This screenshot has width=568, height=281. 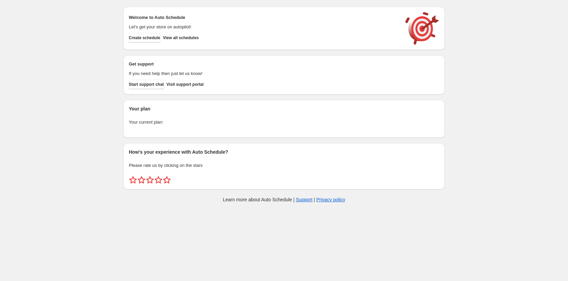 I want to click on button: View all schedules, so click(x=181, y=38).